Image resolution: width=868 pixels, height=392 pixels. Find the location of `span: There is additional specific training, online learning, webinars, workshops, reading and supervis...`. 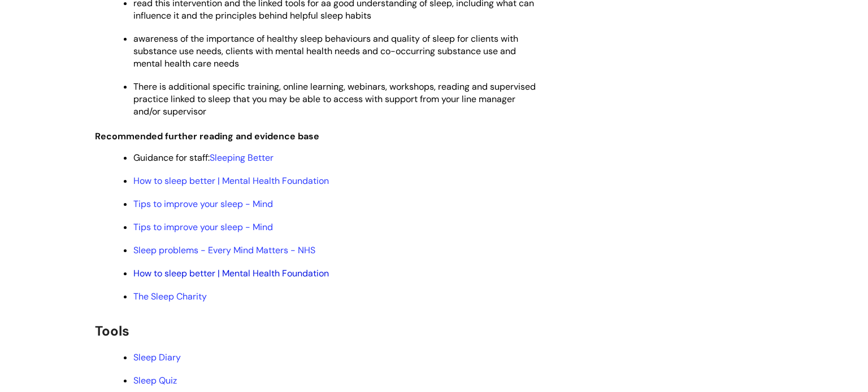

span: There is additional specific training, online learning, webinars, workshops, reading and supervis... is located at coordinates (335, 98).